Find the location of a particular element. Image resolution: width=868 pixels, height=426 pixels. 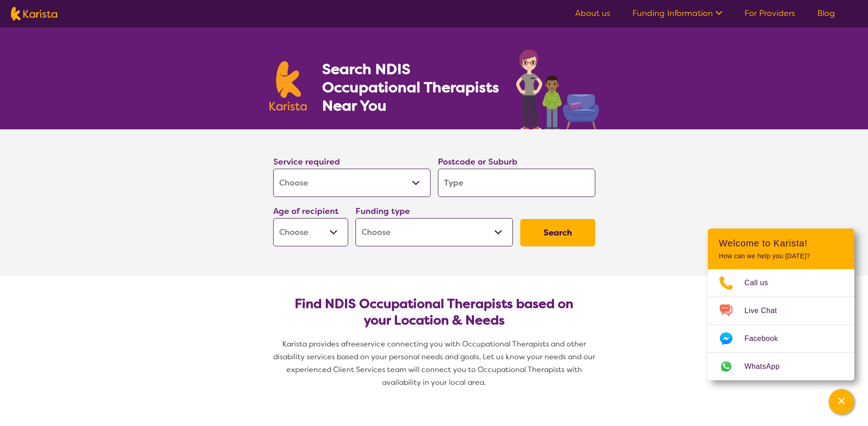

span: free is located at coordinates (353, 344).